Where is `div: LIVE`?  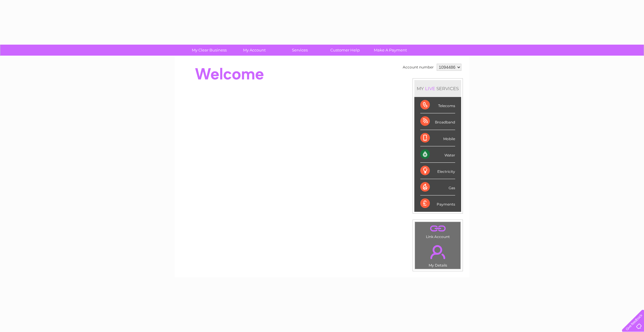
div: LIVE is located at coordinates (430, 88).